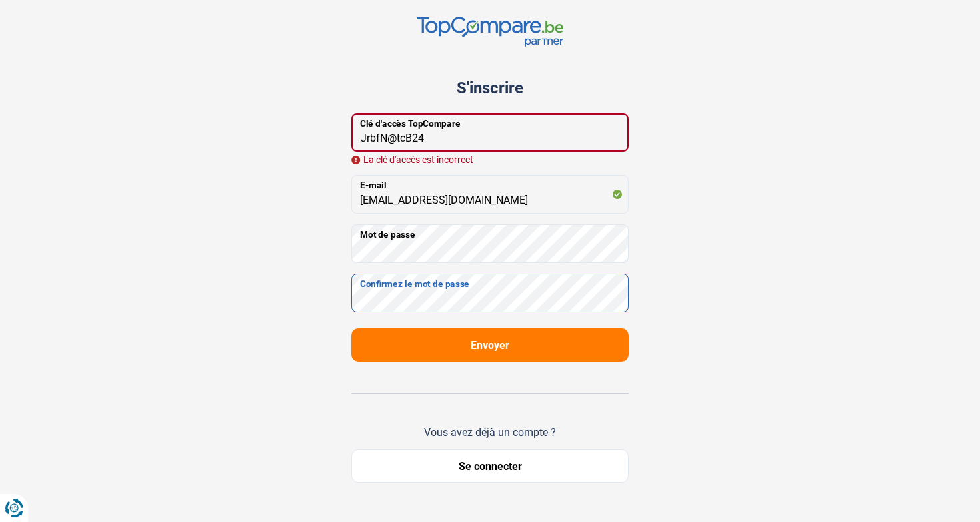 The height and width of the screenshot is (522, 980). Describe the element at coordinates (490, 345) in the screenshot. I see `span: Envoyer` at that location.